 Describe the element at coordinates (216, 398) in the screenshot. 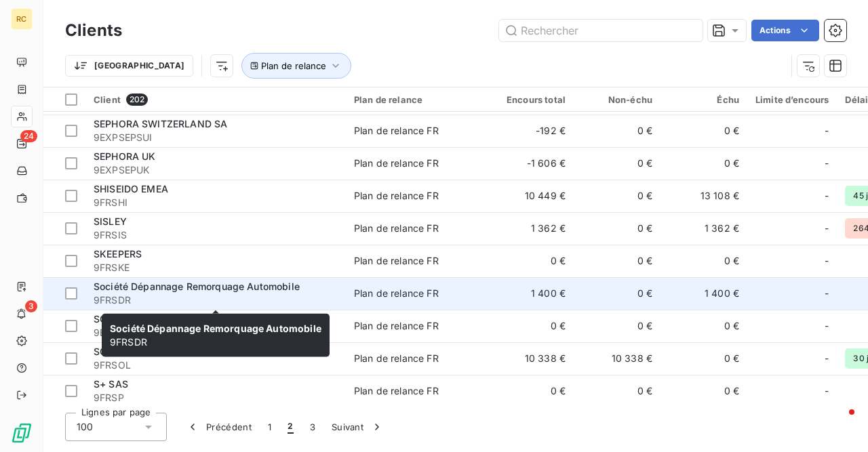

I see `span: 9FRSP` at that location.